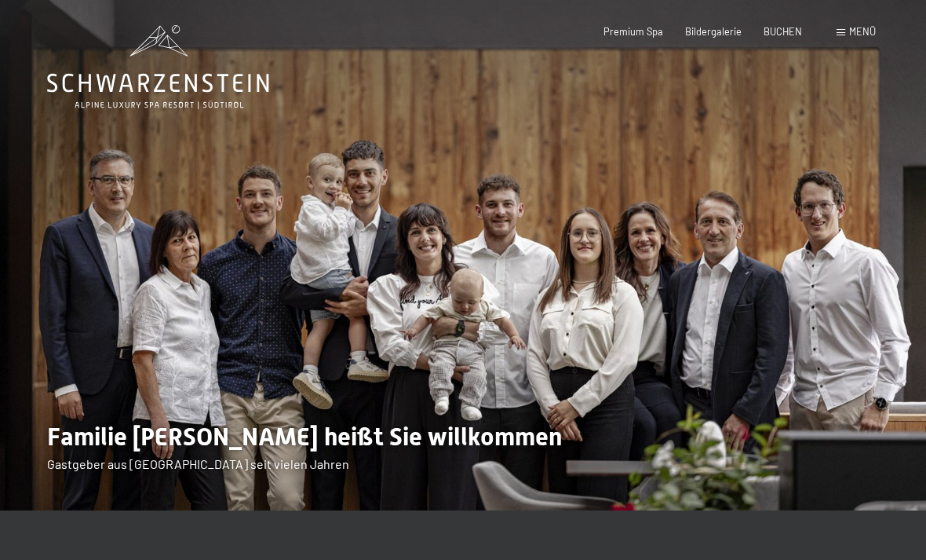  What do you see at coordinates (633, 31) in the screenshot?
I see `a: Premium Spa` at bounding box center [633, 31].